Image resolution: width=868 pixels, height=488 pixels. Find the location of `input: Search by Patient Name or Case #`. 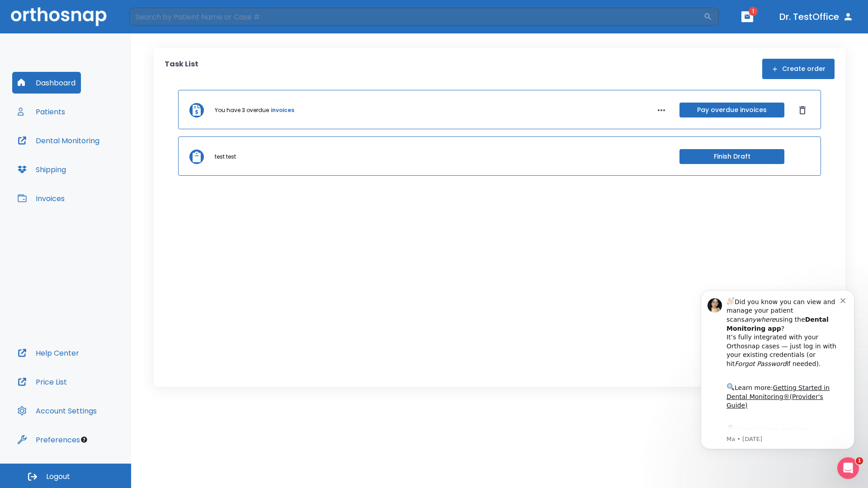

input: Search by Patient Name or Case # is located at coordinates (416, 17).